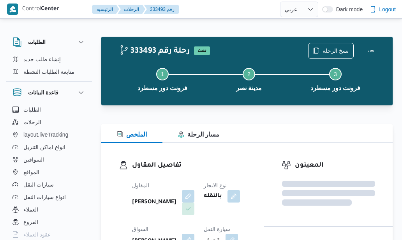  I want to click on span: إنشاء طلب جديد, so click(42, 59).